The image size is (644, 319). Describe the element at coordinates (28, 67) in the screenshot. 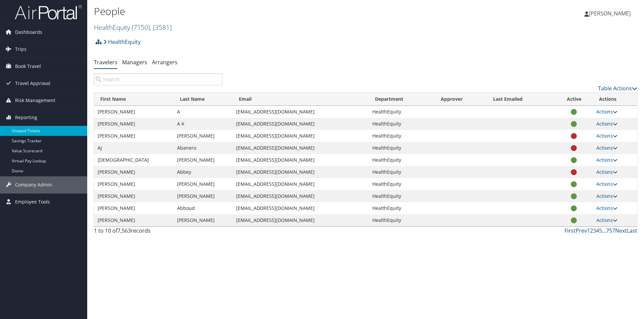

I see `span: Book Travel` at that location.